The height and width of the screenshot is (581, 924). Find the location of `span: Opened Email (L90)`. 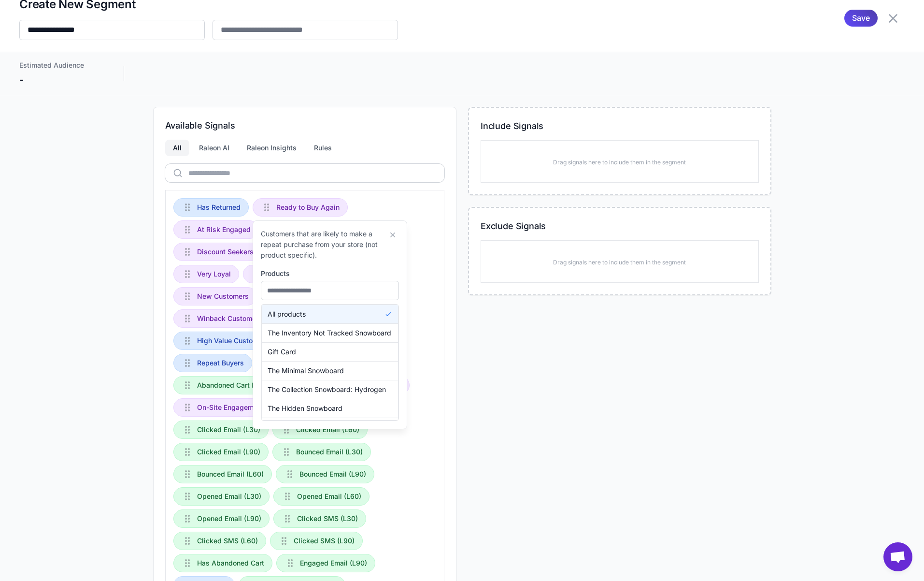

span: Opened Email (L90) is located at coordinates (229, 519).